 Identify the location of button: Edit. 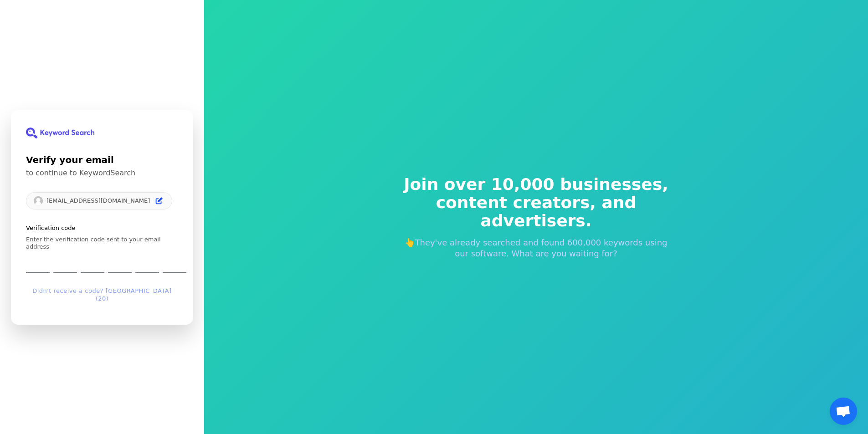
(159, 201).